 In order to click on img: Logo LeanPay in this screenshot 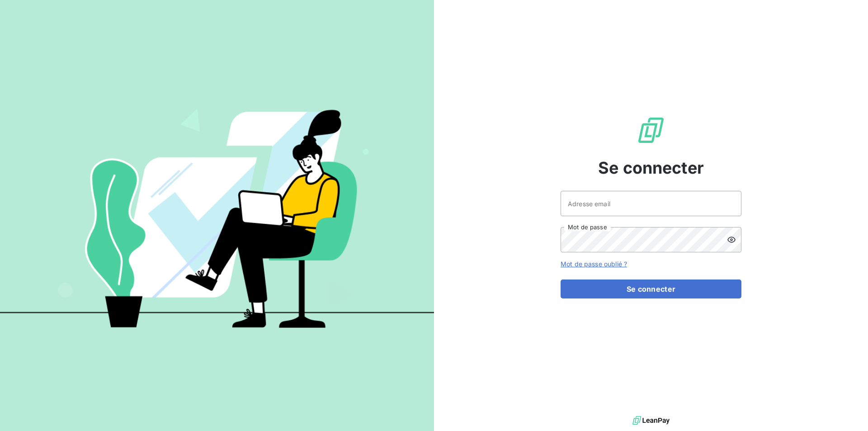, I will do `click(651, 130)`.